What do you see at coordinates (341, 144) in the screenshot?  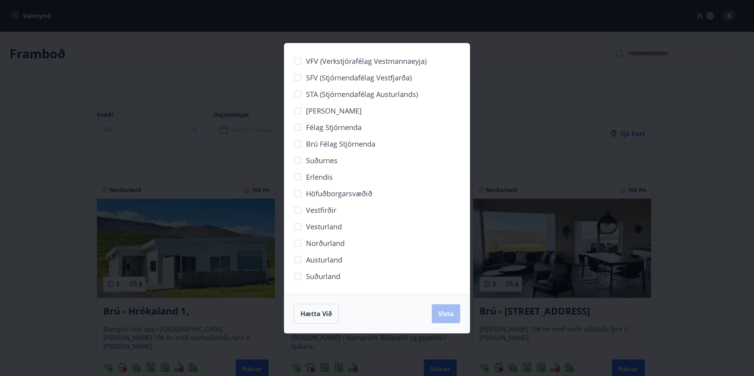 I see `span: Brú félag stjórnenda` at bounding box center [341, 144].